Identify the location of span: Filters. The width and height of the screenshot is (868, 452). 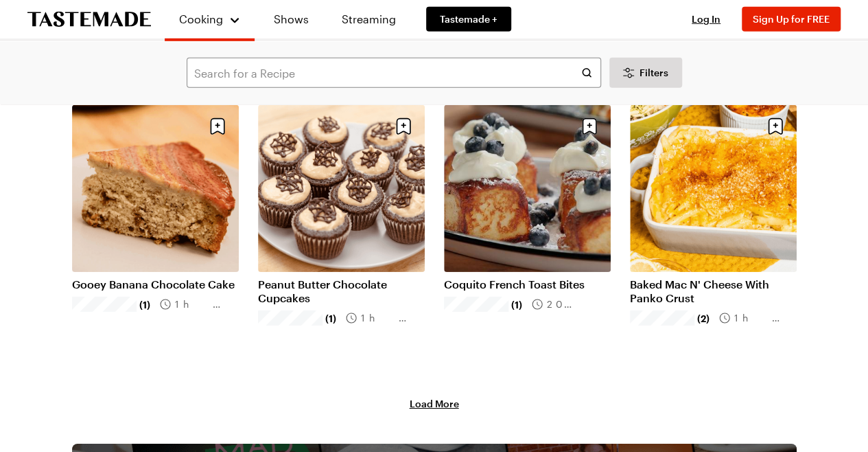
(654, 73).